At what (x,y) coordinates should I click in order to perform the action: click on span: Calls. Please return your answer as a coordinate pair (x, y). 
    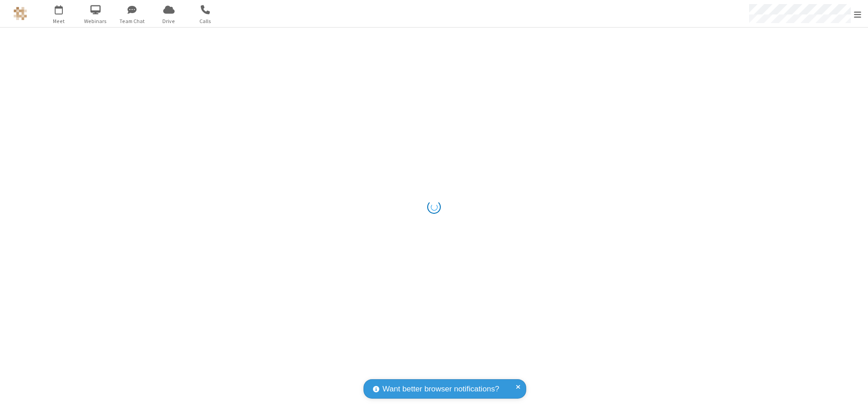
    Looking at the image, I should click on (205, 21).